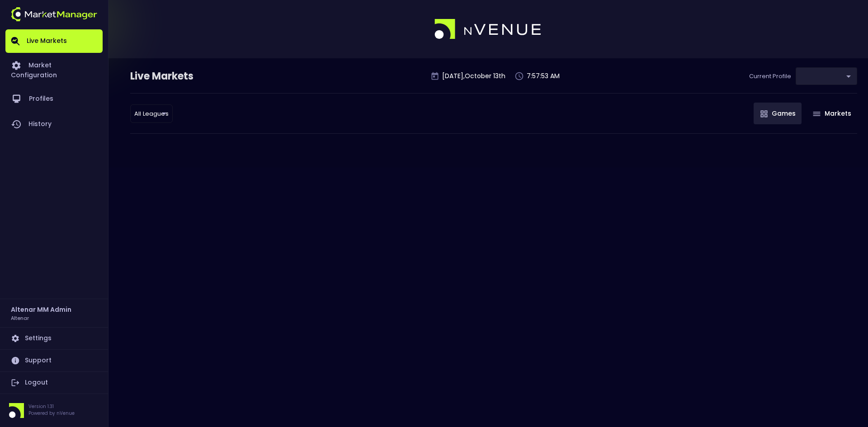 Image resolution: width=868 pixels, height=427 pixels. I want to click on a: Live Markets, so click(54, 41).